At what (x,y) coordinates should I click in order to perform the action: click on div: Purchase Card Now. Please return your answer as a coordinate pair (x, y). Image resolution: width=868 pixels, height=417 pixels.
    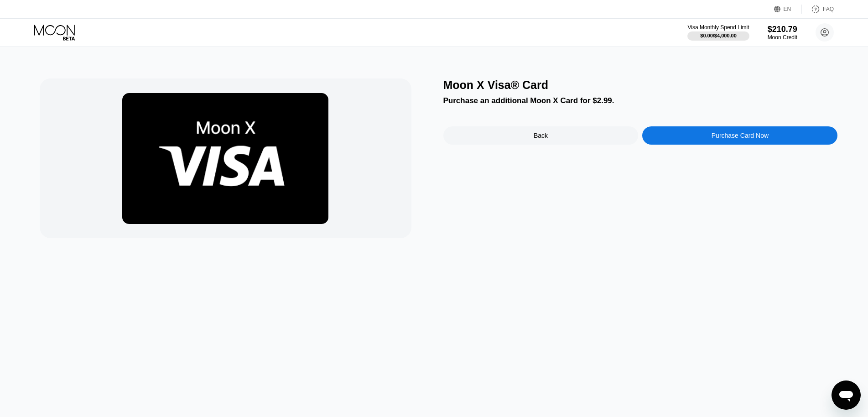
    Looking at the image, I should click on (740, 135).